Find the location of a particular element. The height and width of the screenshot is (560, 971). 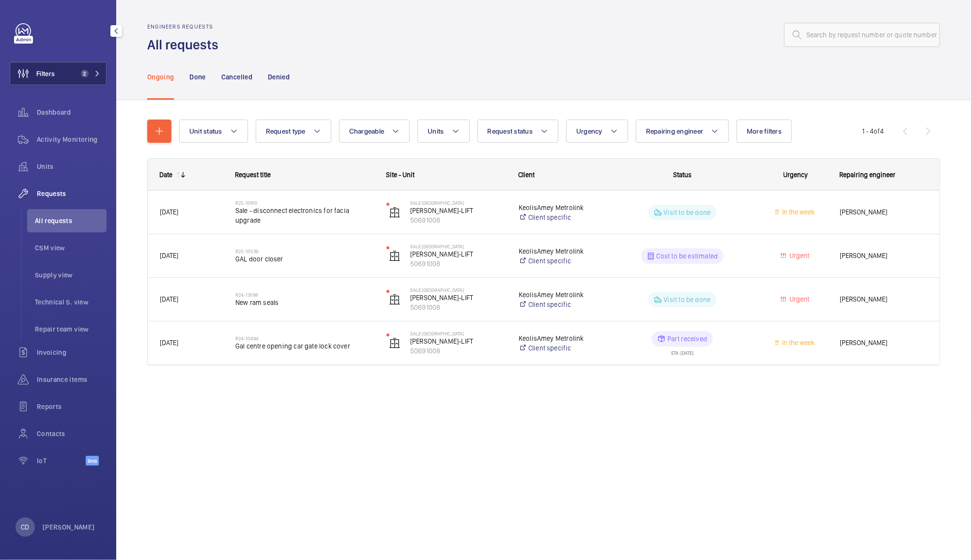

span: Gal centre opening car gate lock cover is located at coordinates (304, 346).